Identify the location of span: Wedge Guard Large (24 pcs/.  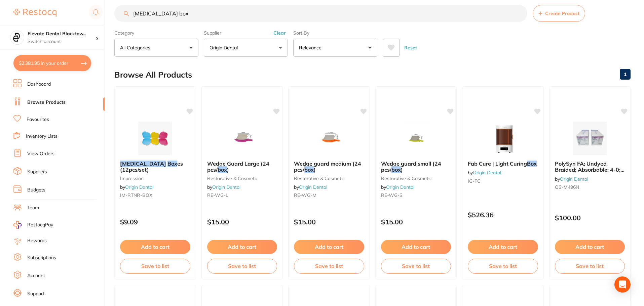
(238, 167).